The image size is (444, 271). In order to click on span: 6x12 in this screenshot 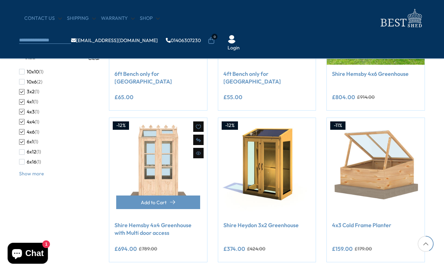, I will do `click(32, 151)`.